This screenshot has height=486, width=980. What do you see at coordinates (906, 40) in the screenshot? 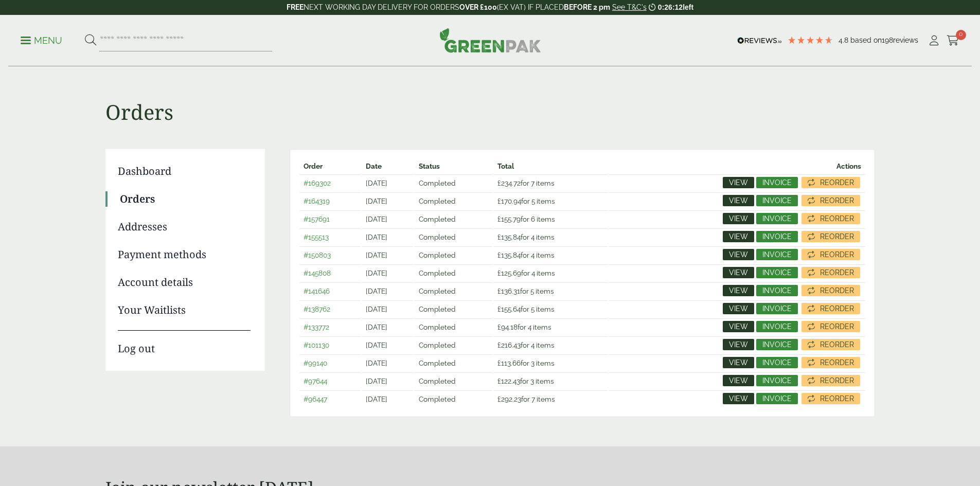
I see `span: reviews` at bounding box center [906, 40].